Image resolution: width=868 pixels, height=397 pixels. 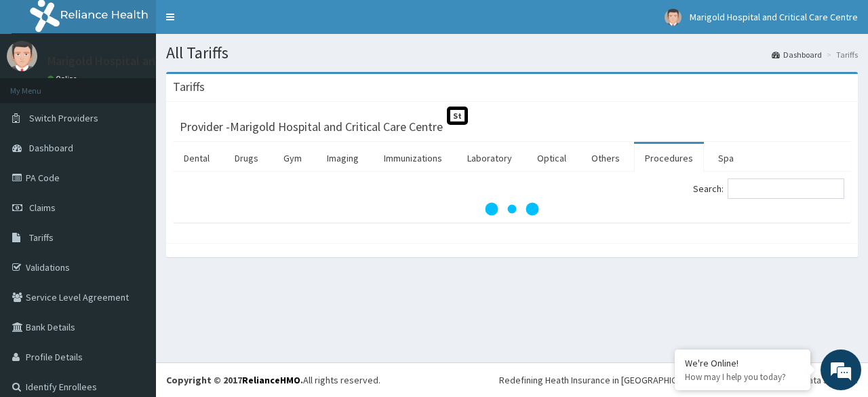 I want to click on strong: Copyright © 2017 ., so click(x=234, y=380).